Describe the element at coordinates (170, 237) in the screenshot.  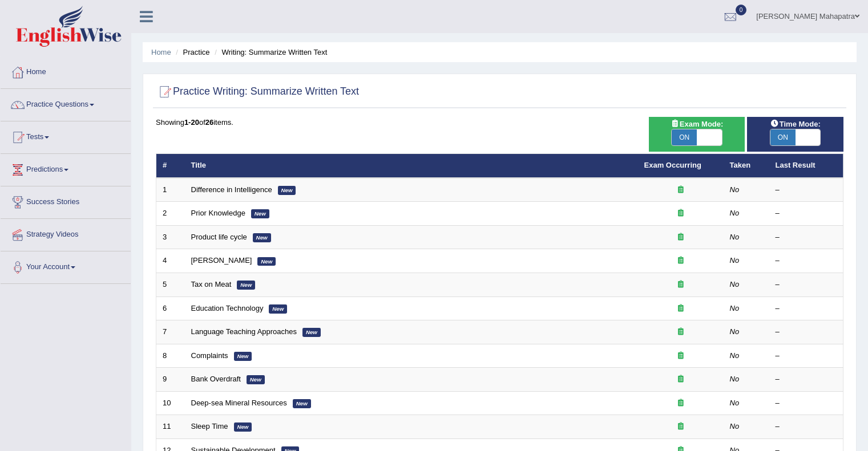
I see `td: 3` at that location.